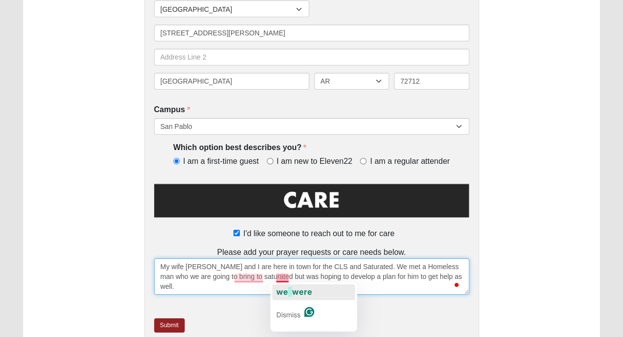  What do you see at coordinates (176, 161) in the screenshot?
I see `input: I am a first-time guest` at bounding box center [176, 161].